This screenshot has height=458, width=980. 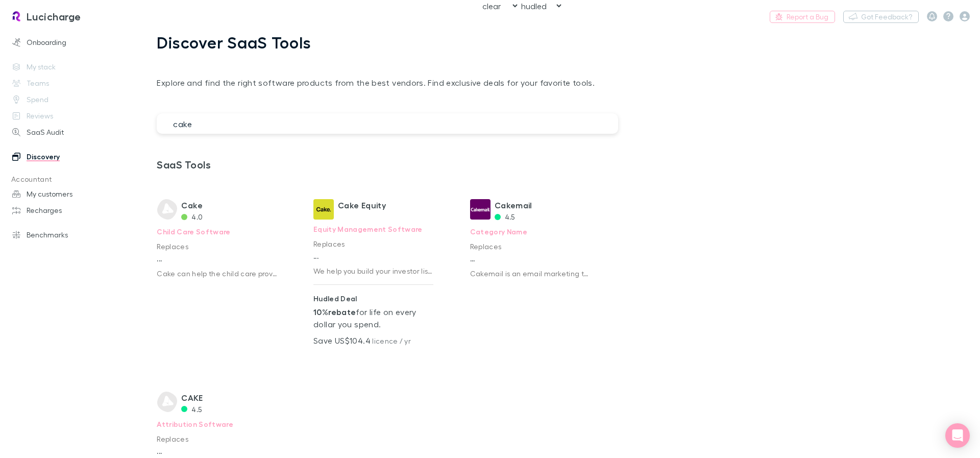 I want to click on a: SaaS Audit, so click(x=70, y=132).